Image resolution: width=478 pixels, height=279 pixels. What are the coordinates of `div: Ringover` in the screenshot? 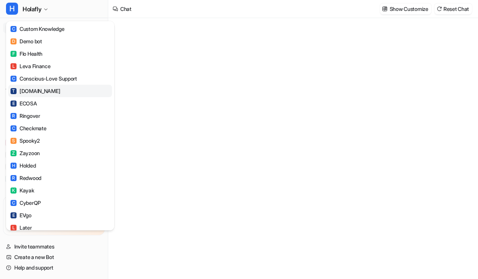 It's located at (25, 115).